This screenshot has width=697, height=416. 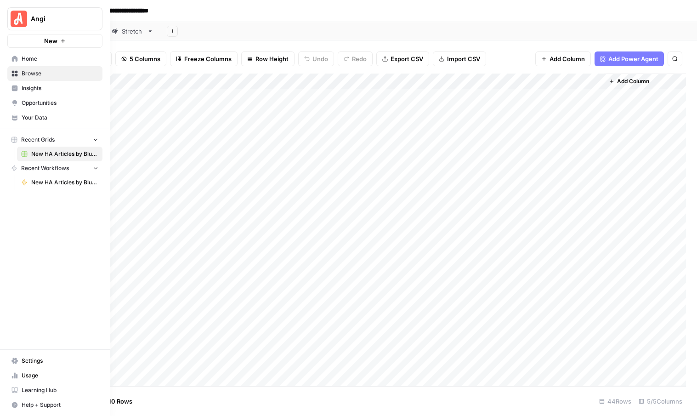 I want to click on button: Export CSV, so click(x=403, y=59).